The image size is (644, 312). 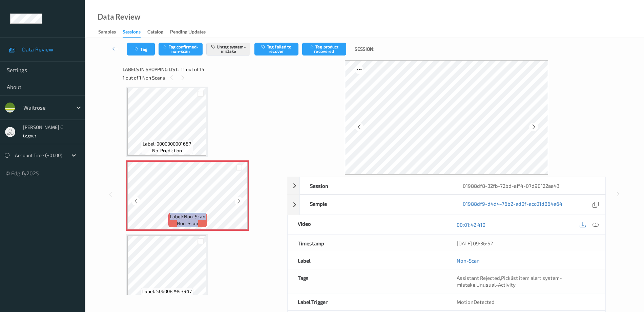 What do you see at coordinates (521, 278) in the screenshot?
I see `span: Picklist item alert` at bounding box center [521, 278].